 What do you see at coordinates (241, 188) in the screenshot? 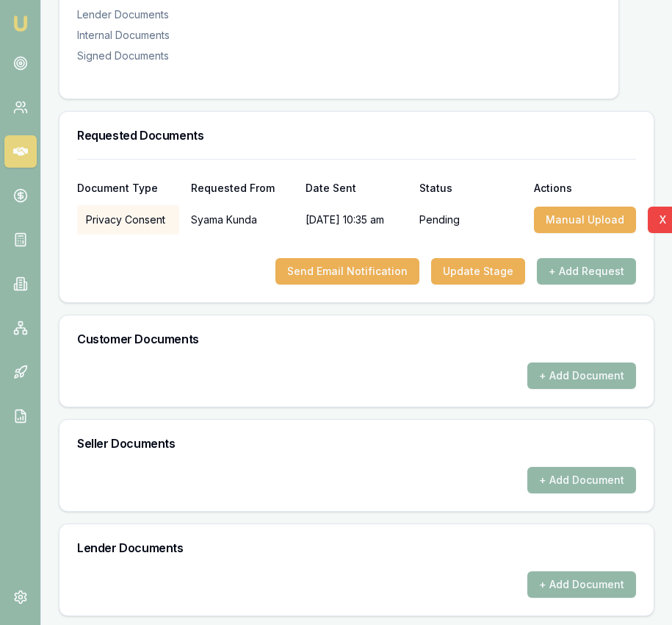
I see `div: Requested From` at bounding box center [241, 188].